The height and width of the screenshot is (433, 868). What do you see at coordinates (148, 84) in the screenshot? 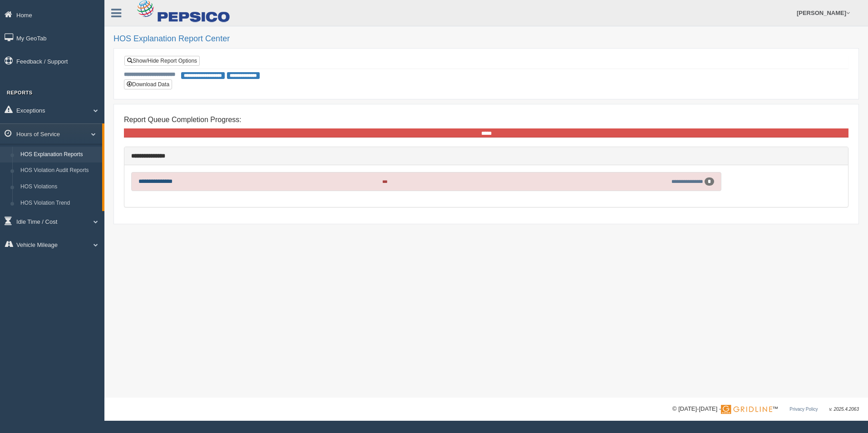
I see `button: Download Data` at bounding box center [148, 84].